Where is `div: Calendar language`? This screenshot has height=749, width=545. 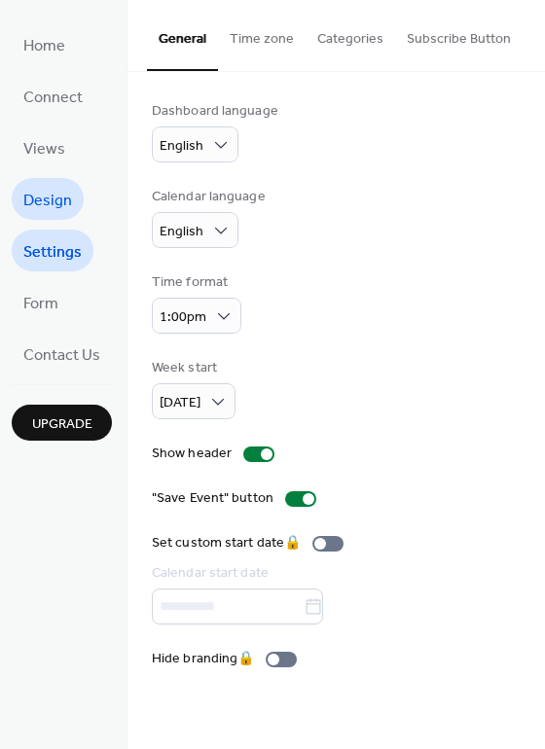 div: Calendar language is located at coordinates (208, 196).